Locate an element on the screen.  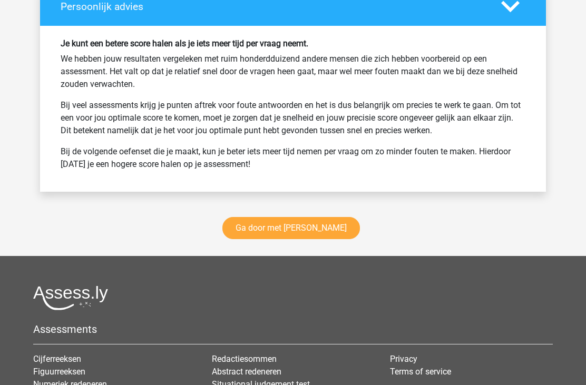
a: Redactiesommen is located at coordinates (244, 359).